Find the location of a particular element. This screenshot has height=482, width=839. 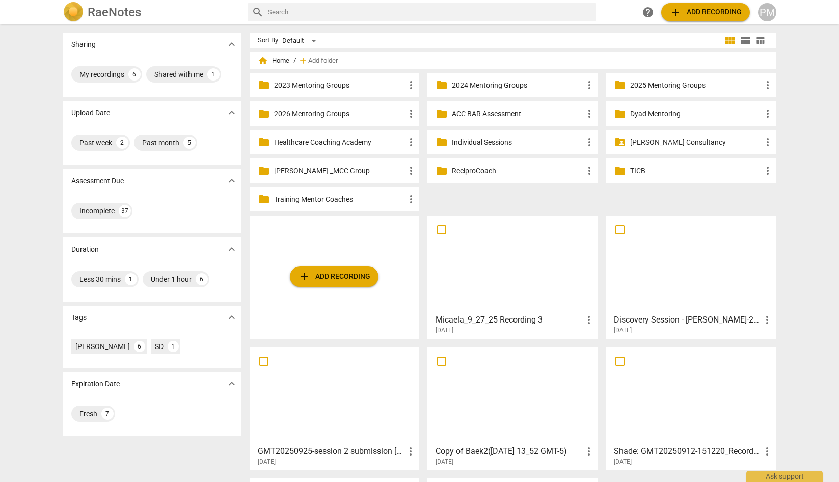

div: 5 is located at coordinates (190, 143).